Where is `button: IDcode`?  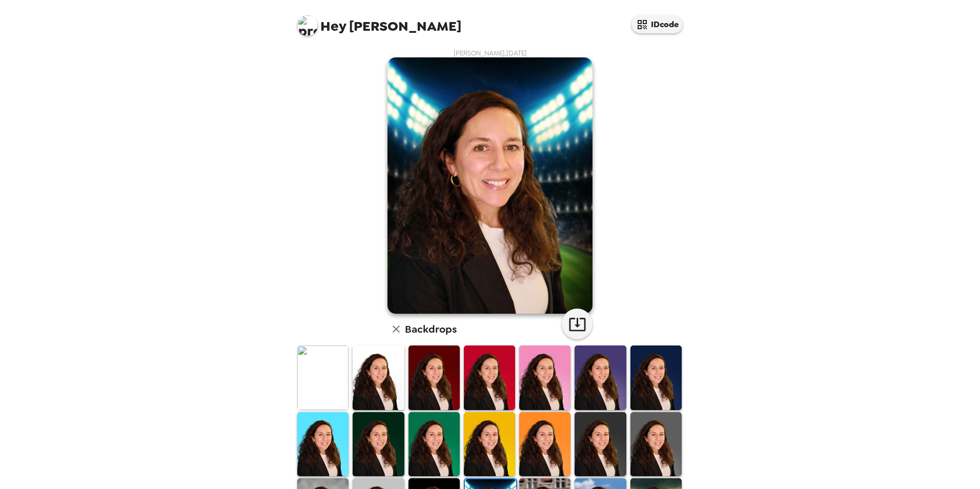 button: IDcode is located at coordinates (657, 24).